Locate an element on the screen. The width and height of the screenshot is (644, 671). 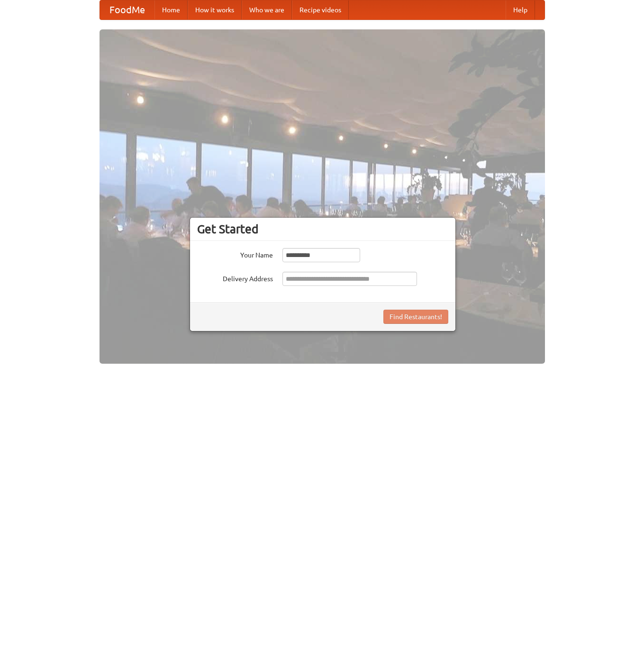
h3: Get Started is located at coordinates (323, 229).